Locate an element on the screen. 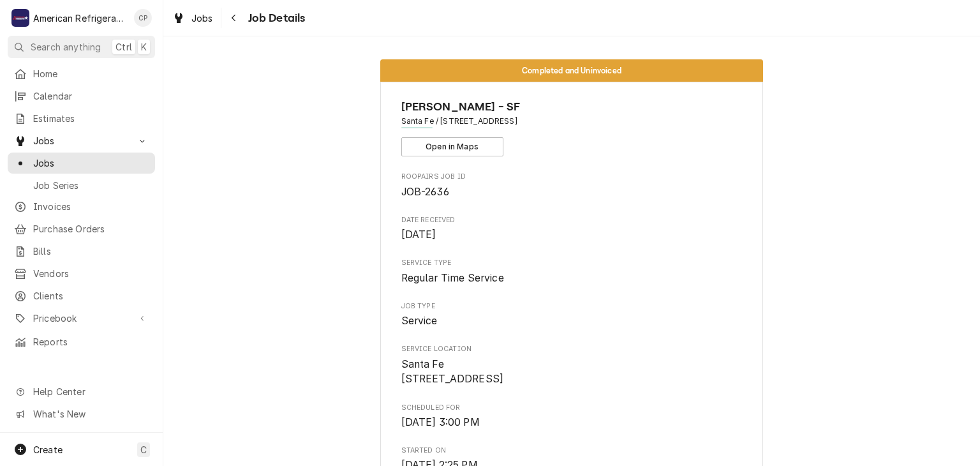  span: Name is located at coordinates (572, 107).